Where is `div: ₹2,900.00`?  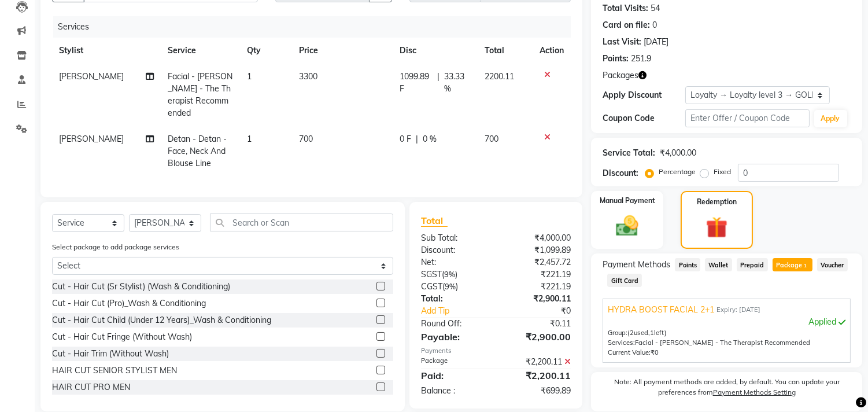 div: ₹2,900.00 is located at coordinates (538, 337).